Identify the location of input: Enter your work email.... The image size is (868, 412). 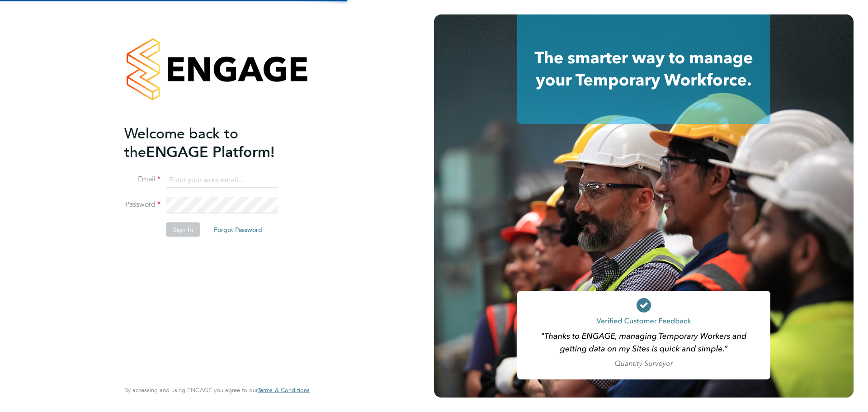
(221, 180).